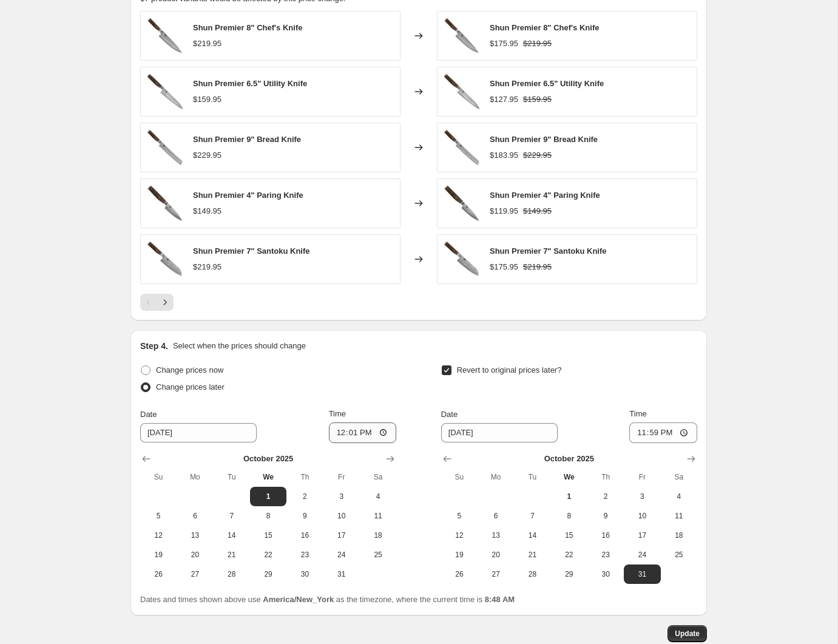  Describe the element at coordinates (232, 555) in the screenshot. I see `button: Tuesday October 21 2025` at that location.